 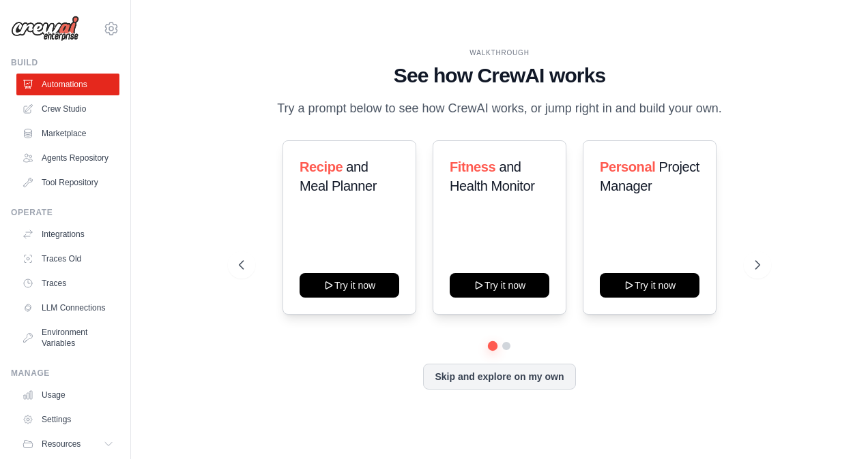 I want to click on div: Manage, so click(x=65, y=373).